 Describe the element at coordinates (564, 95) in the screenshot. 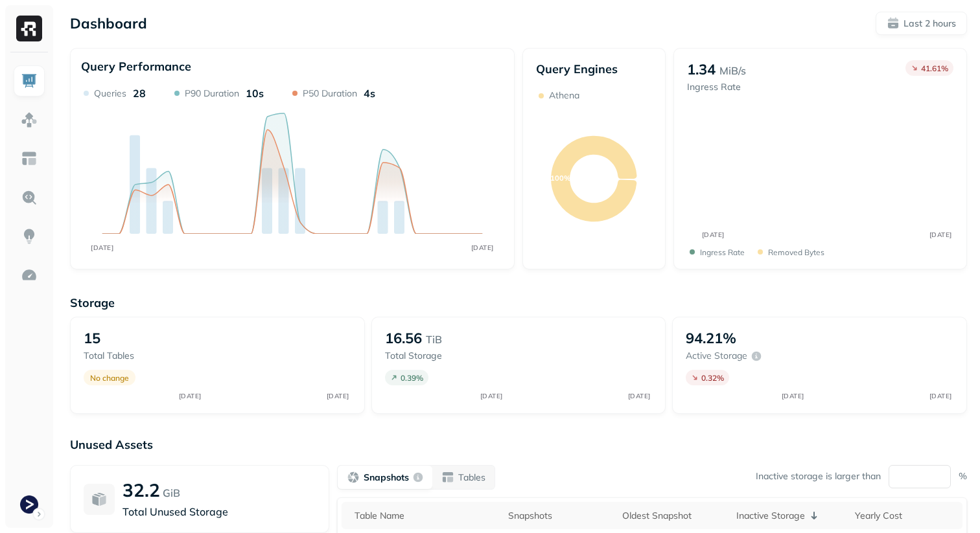

I see `p: Athena` at that location.